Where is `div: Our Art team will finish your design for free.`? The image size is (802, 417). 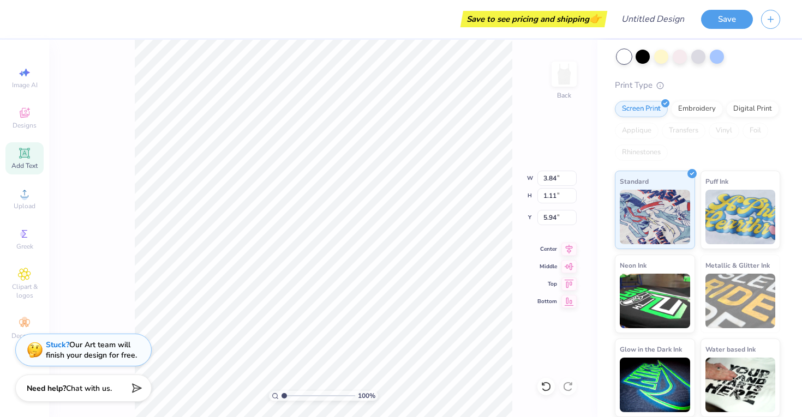 div: Our Art team will finish your design for free. is located at coordinates (91, 350).